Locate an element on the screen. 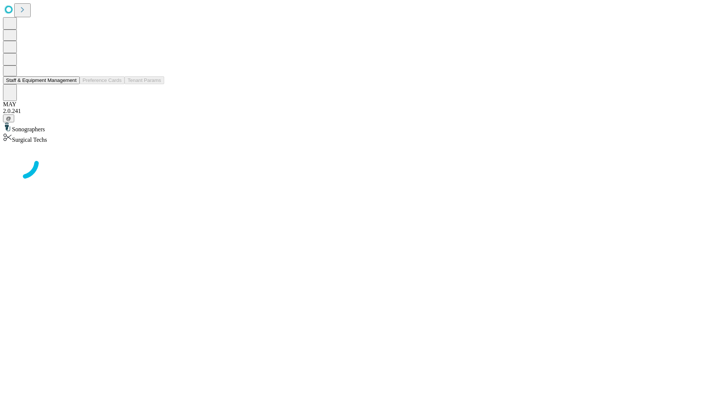 The width and height of the screenshot is (718, 404). button: Staff & Equipment Management is located at coordinates (41, 80).